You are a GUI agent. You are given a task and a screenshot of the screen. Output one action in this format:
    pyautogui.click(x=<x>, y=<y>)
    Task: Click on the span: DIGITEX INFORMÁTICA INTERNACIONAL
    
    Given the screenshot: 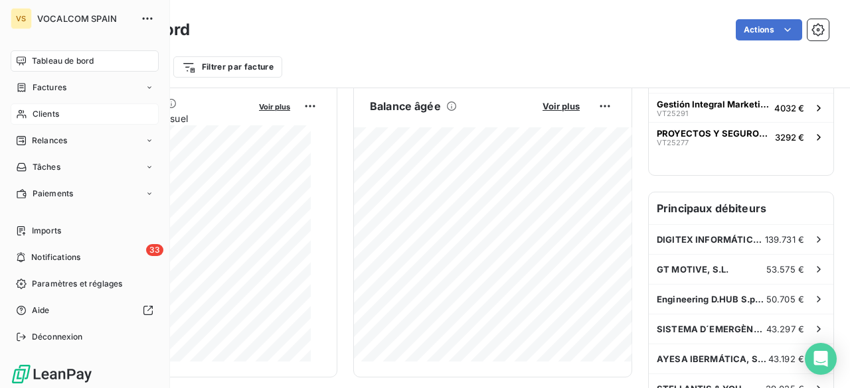 What is the action you would take?
    pyautogui.click(x=710, y=240)
    